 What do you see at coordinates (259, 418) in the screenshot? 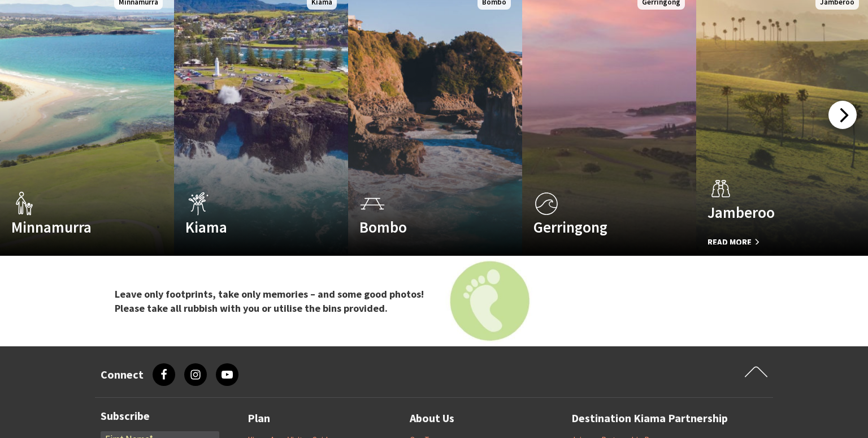
I see `a: Plan` at bounding box center [259, 418].